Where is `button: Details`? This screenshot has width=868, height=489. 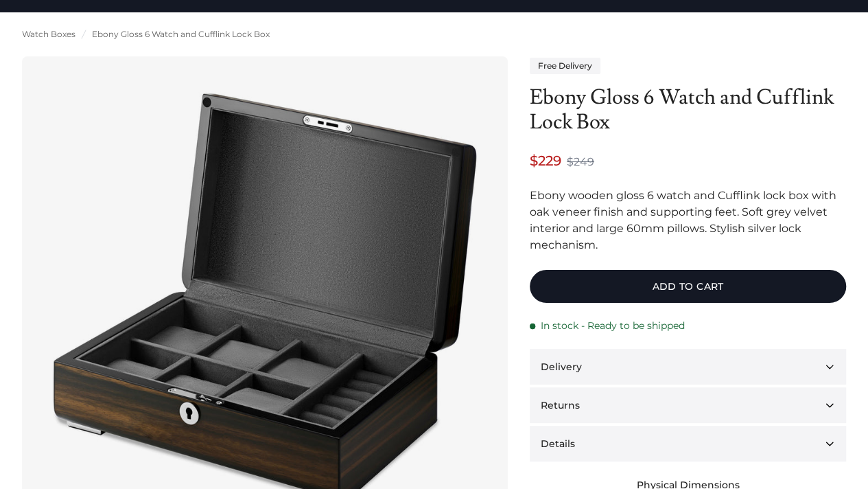
button: Details is located at coordinates (687, 444).